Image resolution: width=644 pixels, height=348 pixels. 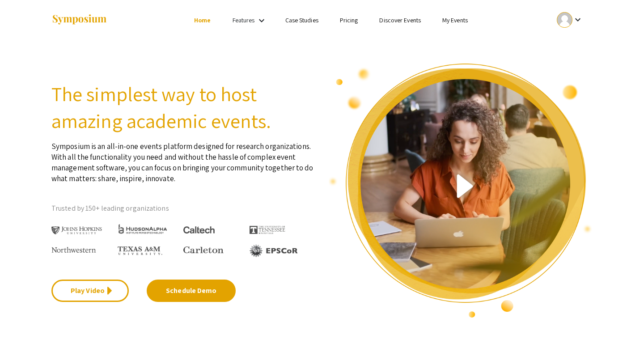 What do you see at coordinates (302, 20) in the screenshot?
I see `a: Case Studies` at bounding box center [302, 20].